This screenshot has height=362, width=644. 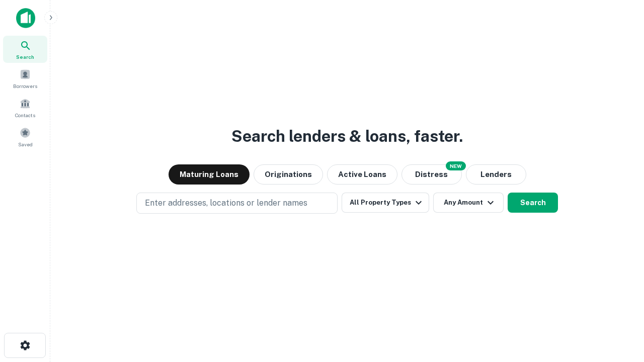 I want to click on button: Lenders, so click(x=496, y=174).